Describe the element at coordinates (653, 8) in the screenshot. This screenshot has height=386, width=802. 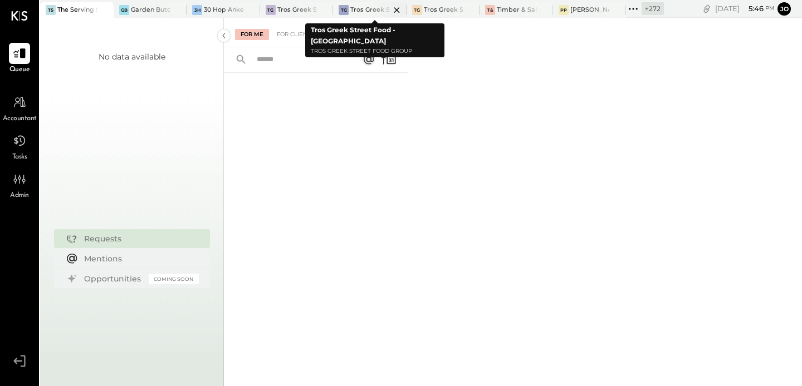
I see `div: + 272` at that location.